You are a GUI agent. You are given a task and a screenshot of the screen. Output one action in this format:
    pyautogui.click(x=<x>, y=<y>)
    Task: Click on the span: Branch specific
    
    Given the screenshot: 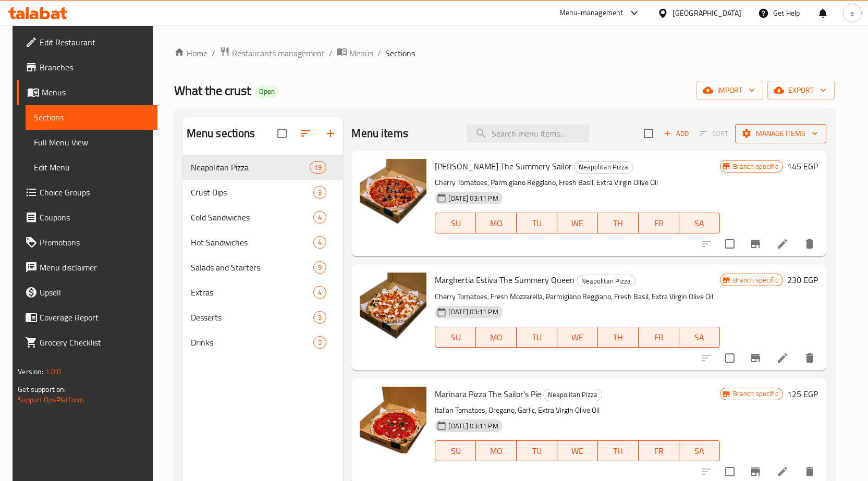 What is the action you would take?
    pyautogui.click(x=755, y=166)
    